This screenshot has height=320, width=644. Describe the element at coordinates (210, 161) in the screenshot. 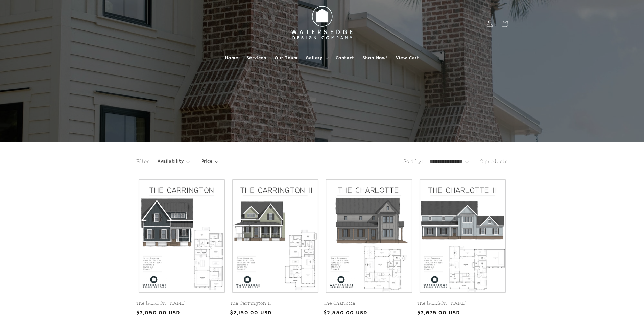

I see `summary: Price` at that location.